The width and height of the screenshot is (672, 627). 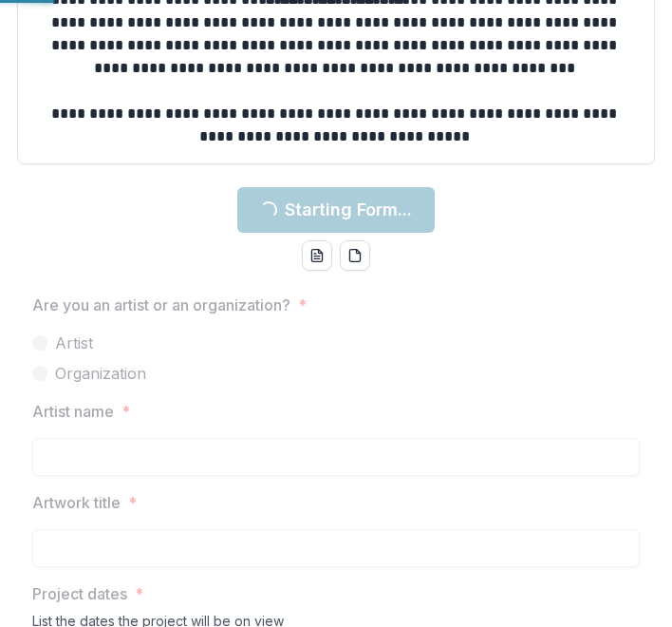 What do you see at coordinates (73, 411) in the screenshot?
I see `p: Artist name` at bounding box center [73, 411].